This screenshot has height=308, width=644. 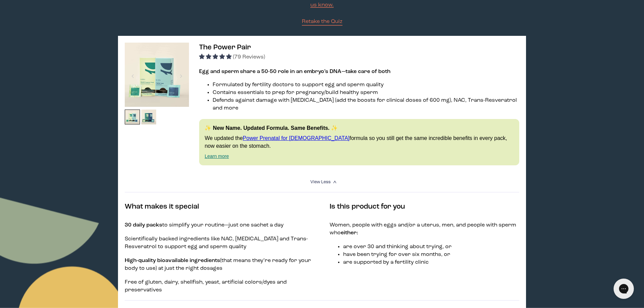 I want to click on h4: What makes it special, so click(x=220, y=206).